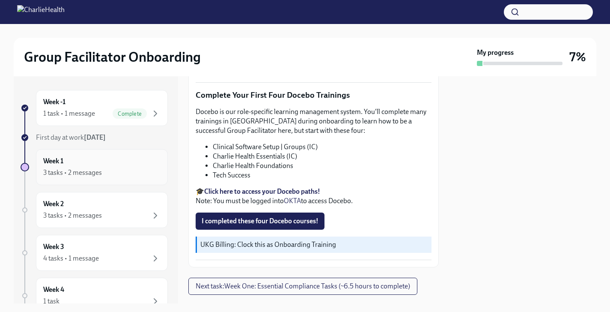  I want to click on h2: Group Facilitator Onboarding, so click(112, 57).